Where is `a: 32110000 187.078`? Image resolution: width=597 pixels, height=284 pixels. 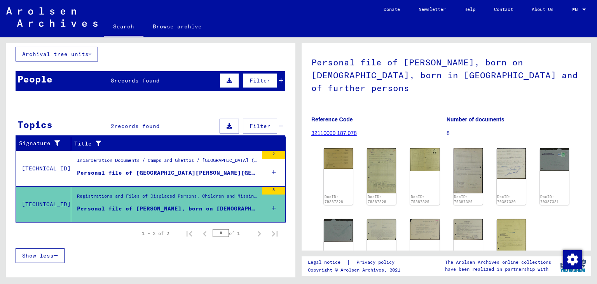
a: 32110000 187.078 is located at coordinates (334, 133).